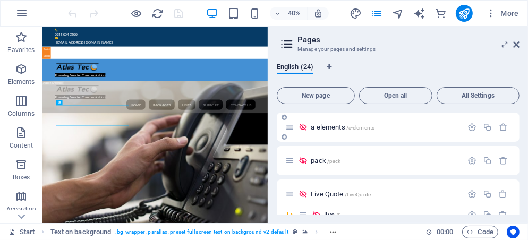  I want to click on span: /a-elements, so click(361, 127).